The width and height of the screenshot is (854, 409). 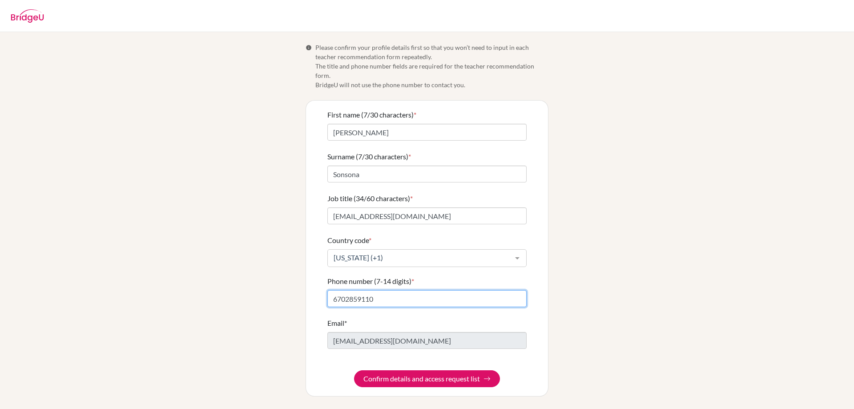 I want to click on input: Enter your number, so click(x=427, y=298).